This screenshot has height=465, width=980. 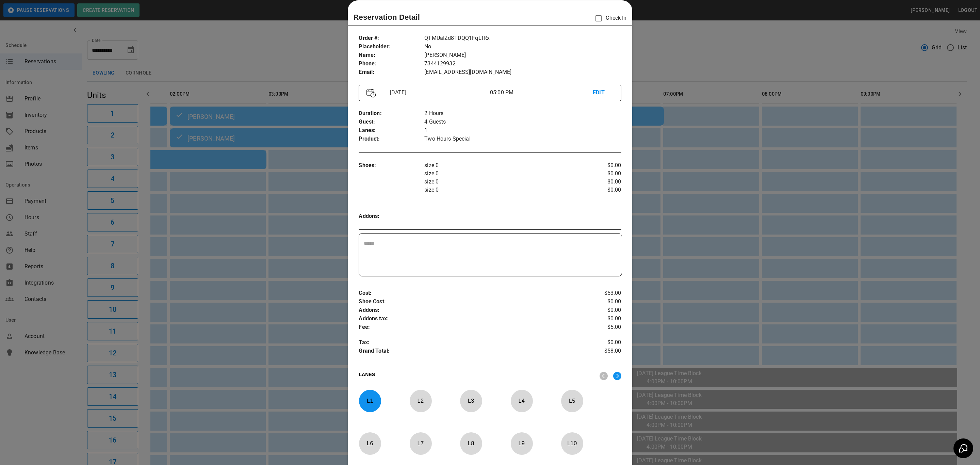 I want to click on p: Addons tax :, so click(x=468, y=319).